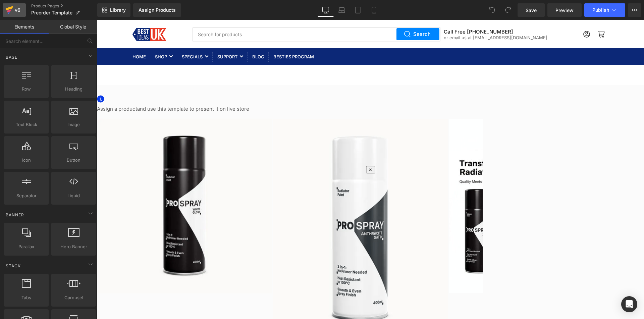 Image resolution: width=644 pixels, height=319 pixels. What do you see at coordinates (531, 10) in the screenshot?
I see `span: Save` at bounding box center [531, 10].